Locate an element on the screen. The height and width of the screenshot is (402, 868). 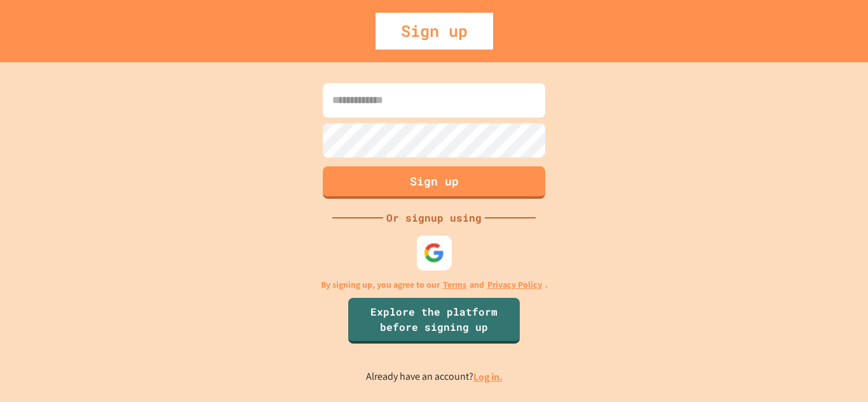
img: google-icon.svg is located at coordinates (434, 252).